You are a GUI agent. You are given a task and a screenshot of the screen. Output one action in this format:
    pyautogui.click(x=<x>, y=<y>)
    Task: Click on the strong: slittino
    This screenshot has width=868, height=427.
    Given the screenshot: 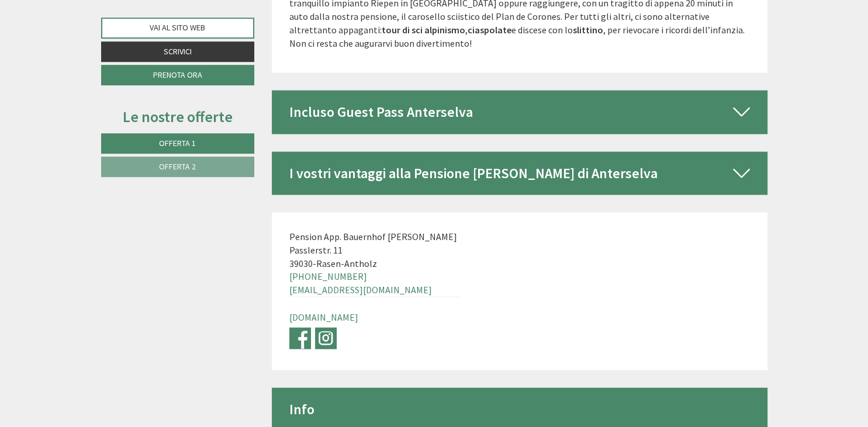 What is the action you would take?
    pyautogui.click(x=588, y=29)
    